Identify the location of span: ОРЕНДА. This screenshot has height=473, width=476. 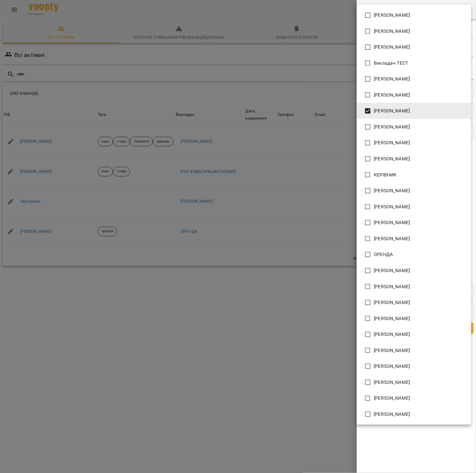
(384, 255).